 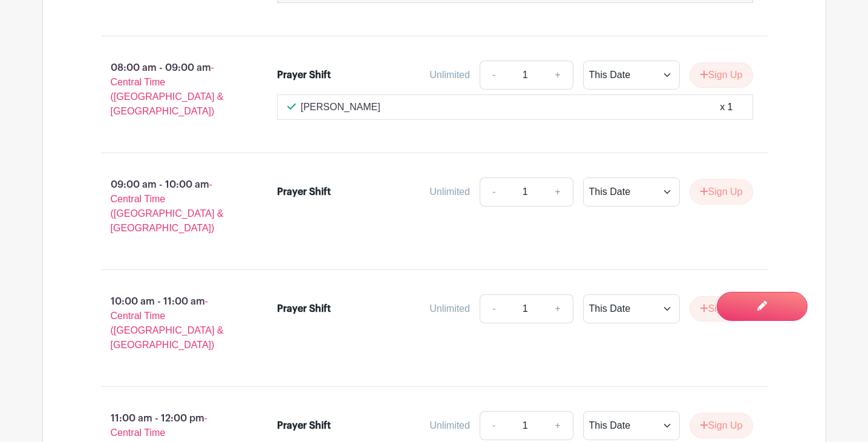 I want to click on p: 10:00 am - 11:00 am, so click(x=170, y=323).